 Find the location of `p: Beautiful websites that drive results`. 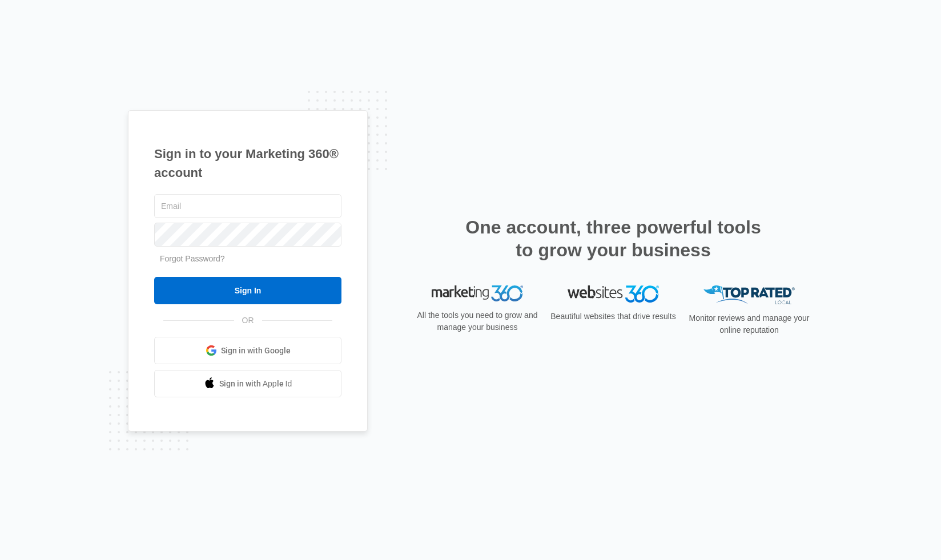

p: Beautiful websites that drive results is located at coordinates (614, 316).